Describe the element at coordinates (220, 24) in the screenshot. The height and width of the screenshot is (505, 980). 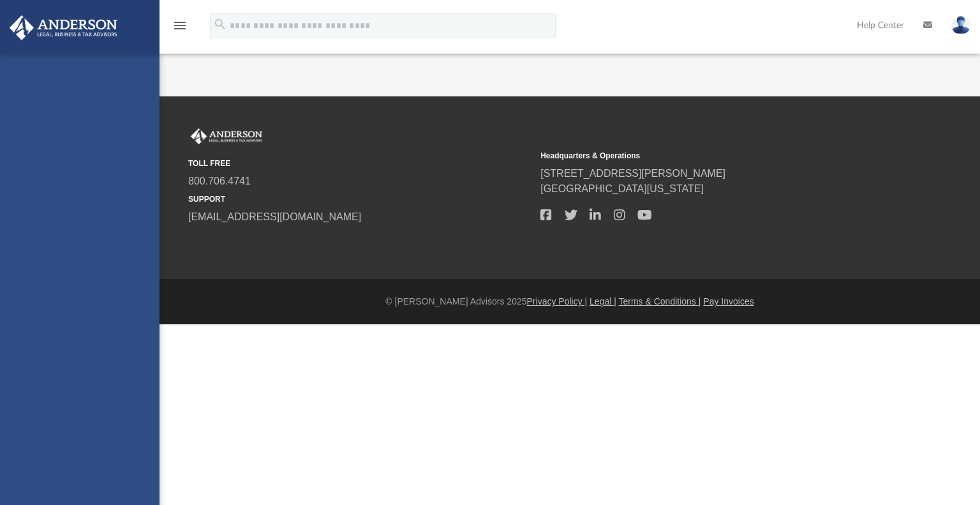
I see `i: search` at that location.